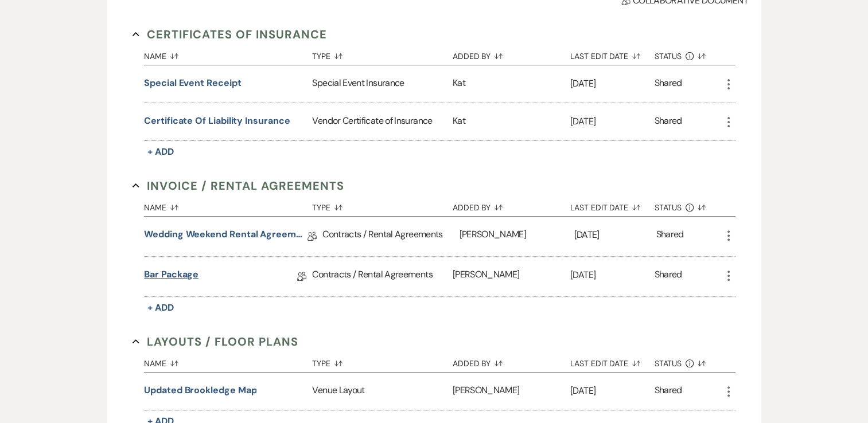  Describe the element at coordinates (225, 237) in the screenshot. I see `a: Wedding Weekend Rental Agreement` at that location.